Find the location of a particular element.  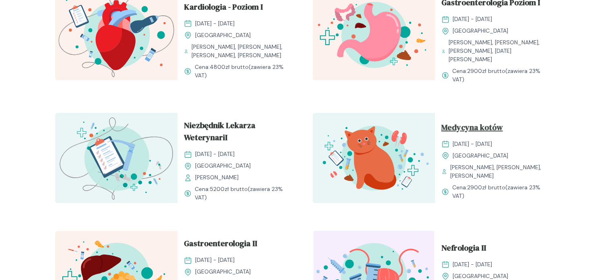

a: Gastroenterologia II is located at coordinates (239, 245).